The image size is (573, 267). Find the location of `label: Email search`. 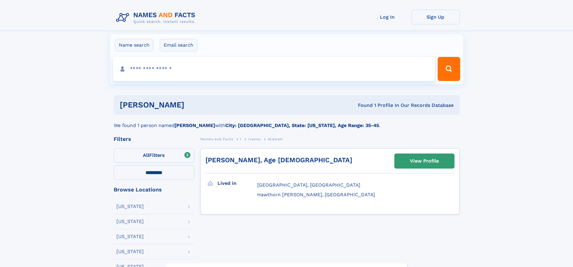

label: Email search is located at coordinates (178, 45).